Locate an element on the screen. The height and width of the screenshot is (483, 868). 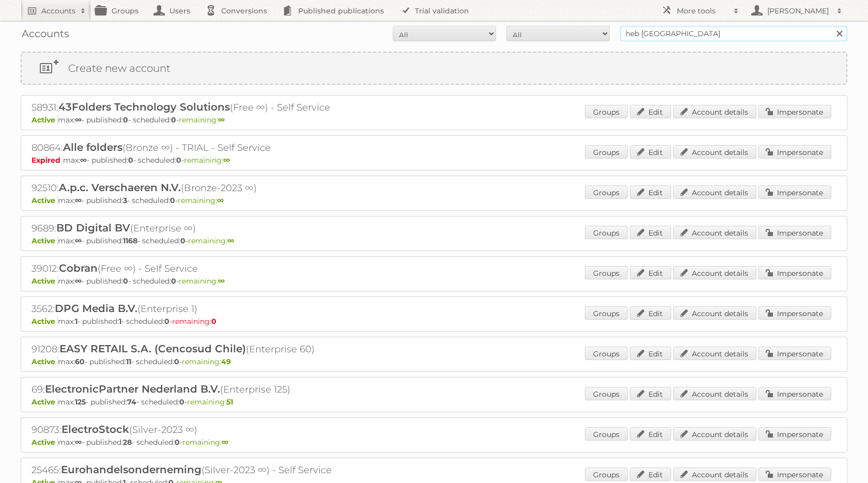
strong: 3 is located at coordinates (125, 201).